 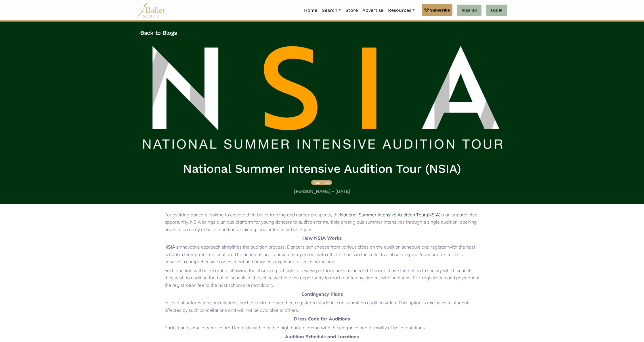 I want to click on p: innovative approach simplifies the audition process. Dancers can choose from various cities on th..., so click(x=322, y=254).